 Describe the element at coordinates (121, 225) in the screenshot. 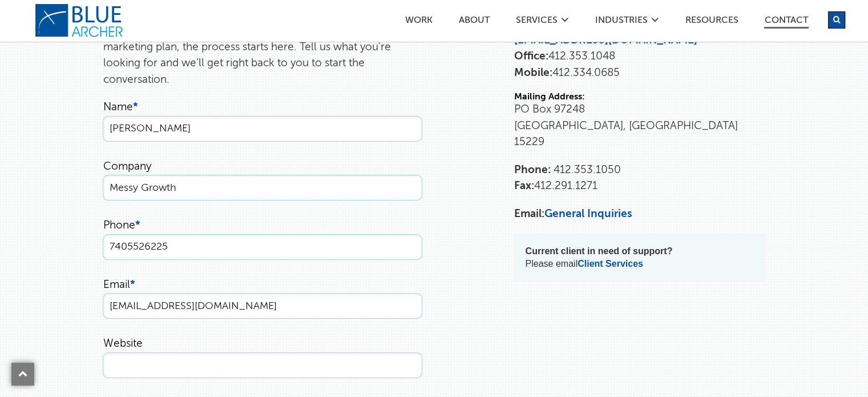

I see `label: Phone` at that location.